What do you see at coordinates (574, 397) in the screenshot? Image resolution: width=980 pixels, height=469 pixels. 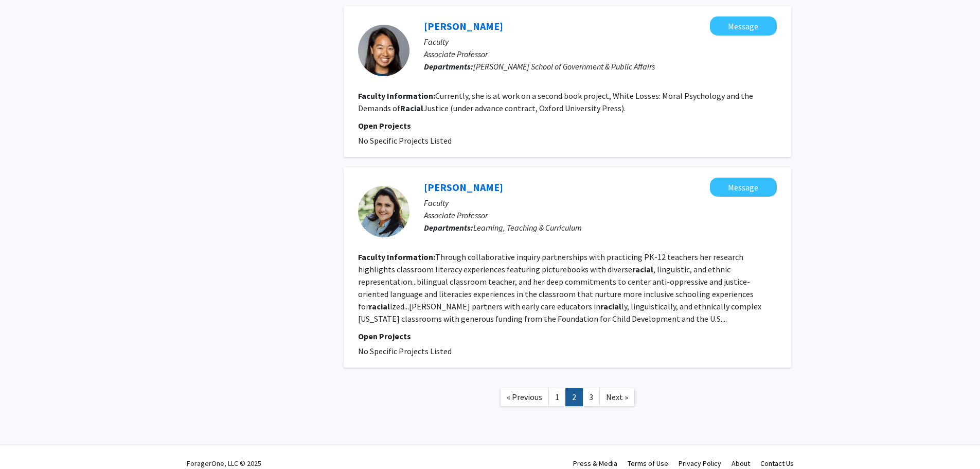 I see `a: 2` at bounding box center [574, 397].